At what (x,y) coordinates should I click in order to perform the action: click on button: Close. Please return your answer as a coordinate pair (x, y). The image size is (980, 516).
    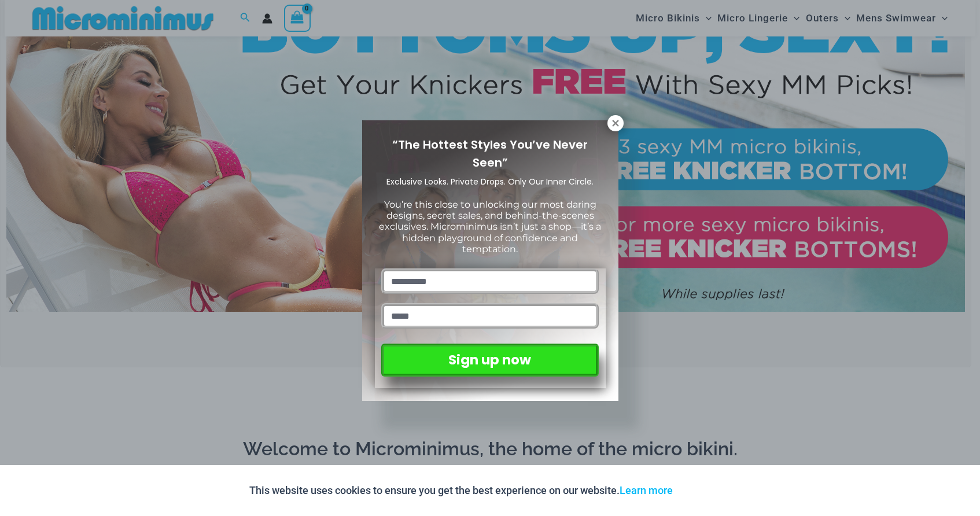
    Looking at the image, I should click on (615, 123).